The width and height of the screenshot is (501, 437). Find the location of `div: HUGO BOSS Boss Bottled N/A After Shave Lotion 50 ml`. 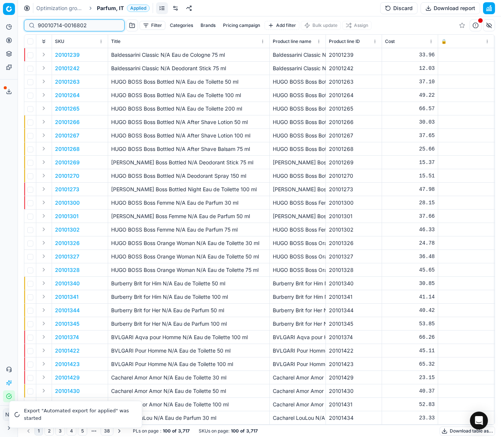

div: HUGO BOSS Boss Bottled N/A After Shave Lotion 50 ml is located at coordinates (297, 122).